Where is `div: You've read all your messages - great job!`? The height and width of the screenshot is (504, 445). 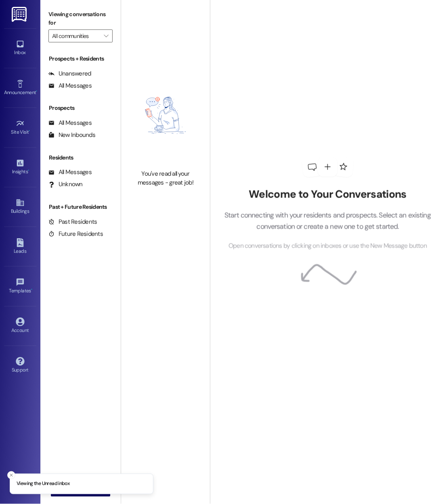 div: You've read all your messages - great job! is located at coordinates (165, 178).